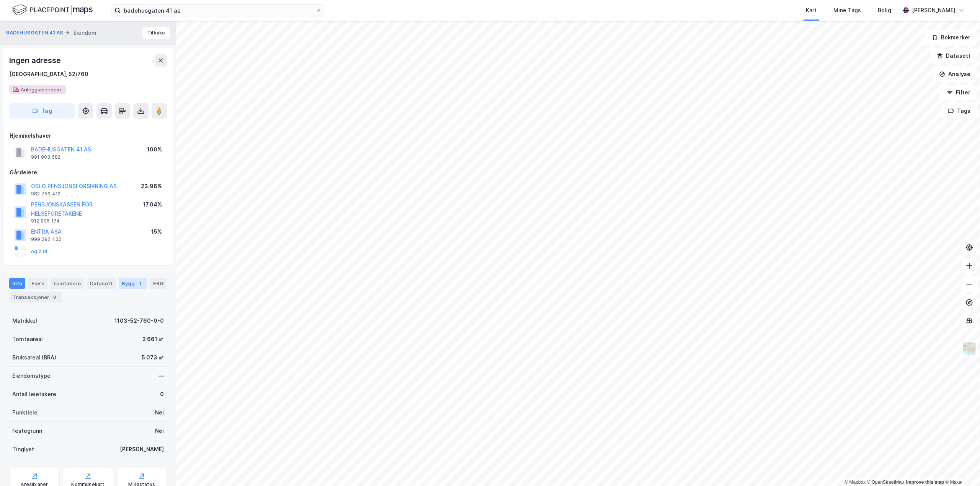  I want to click on div: 991 903 682, so click(46, 157).